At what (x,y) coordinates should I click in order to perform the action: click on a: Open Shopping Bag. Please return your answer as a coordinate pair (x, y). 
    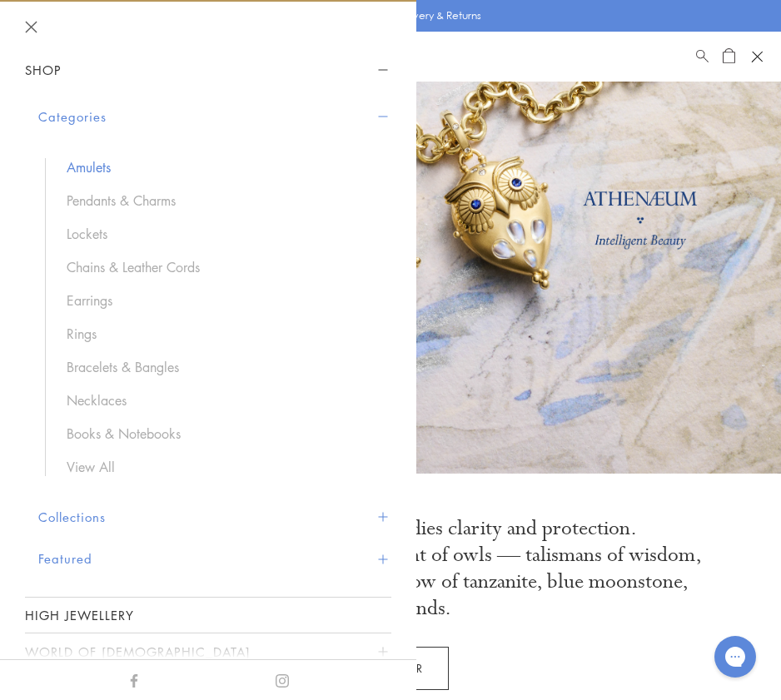
    Looking at the image, I should click on (728, 56).